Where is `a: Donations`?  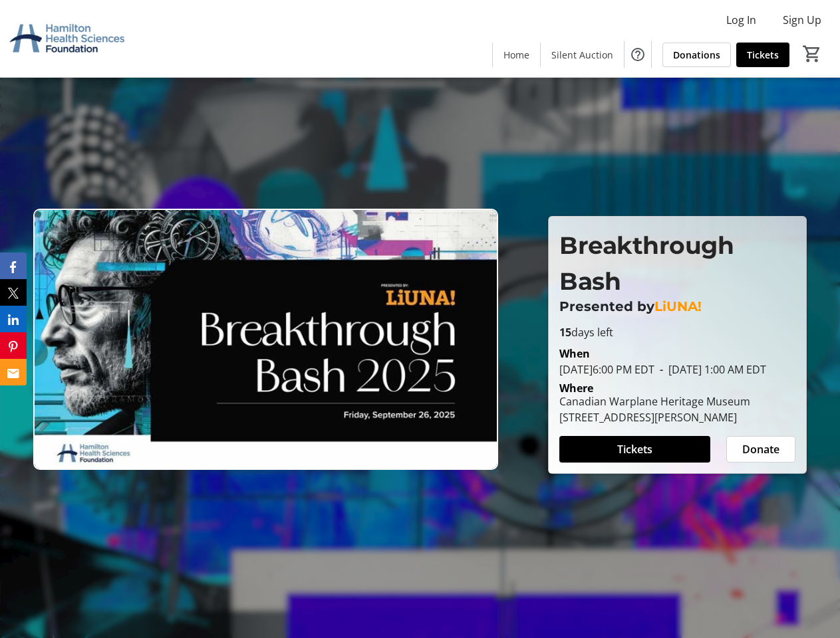
a: Donations is located at coordinates (696, 54).